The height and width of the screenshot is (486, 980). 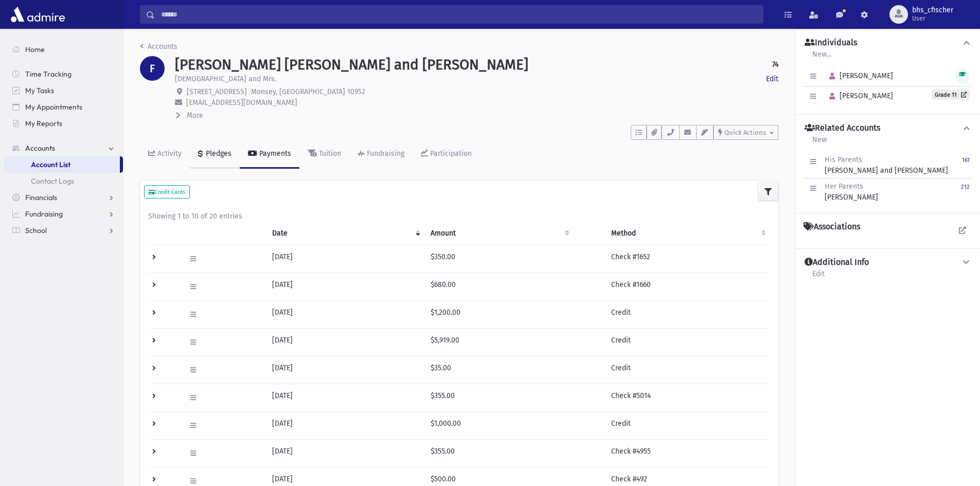 What do you see at coordinates (346, 234) in the screenshot?
I see `th: Date: activate to sort column ascending` at bounding box center [346, 234].